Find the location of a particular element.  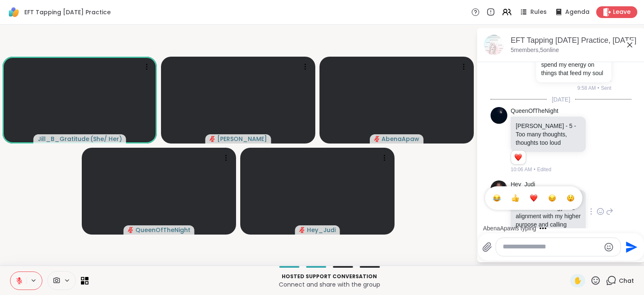

button: Emoji picker is located at coordinates (609, 247).